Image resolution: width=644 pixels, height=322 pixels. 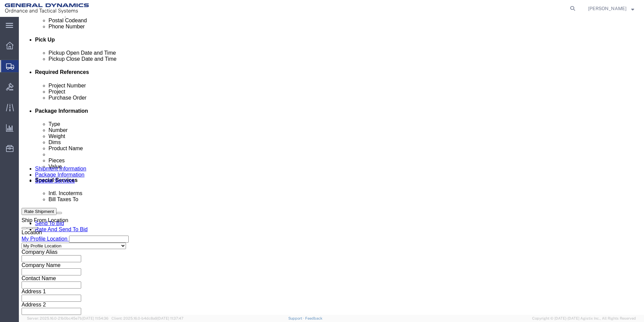 I want to click on span: Client: 2025.16.0-b4dc8a9, so click(x=148, y=318).